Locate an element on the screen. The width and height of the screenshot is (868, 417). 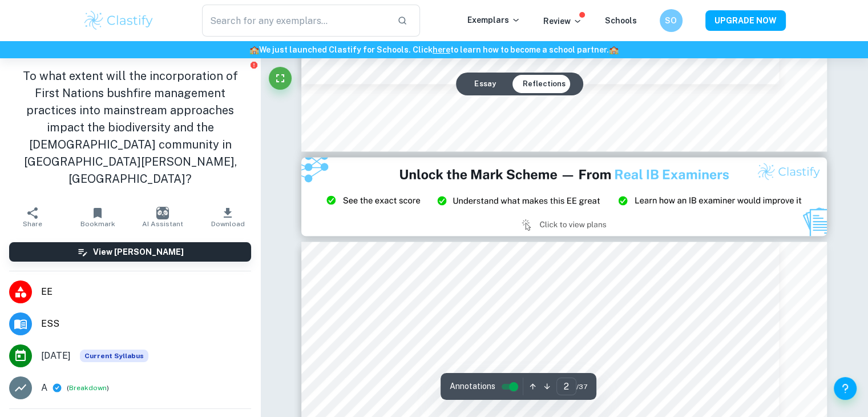
span: Bookmark is located at coordinates (97, 224).